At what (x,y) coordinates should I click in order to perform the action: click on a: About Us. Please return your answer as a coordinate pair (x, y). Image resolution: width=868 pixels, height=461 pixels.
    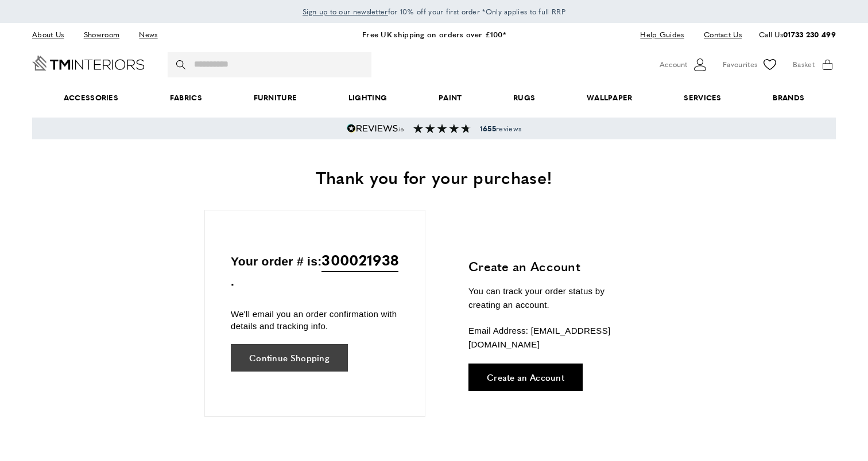
    Looking at the image, I should click on (52, 35).